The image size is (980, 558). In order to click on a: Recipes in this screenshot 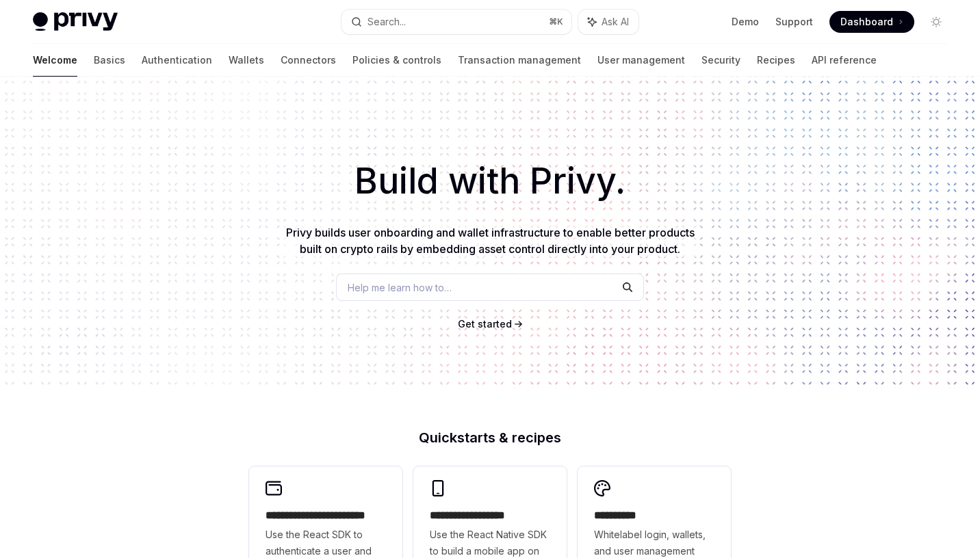, I will do `click(776, 60)`.